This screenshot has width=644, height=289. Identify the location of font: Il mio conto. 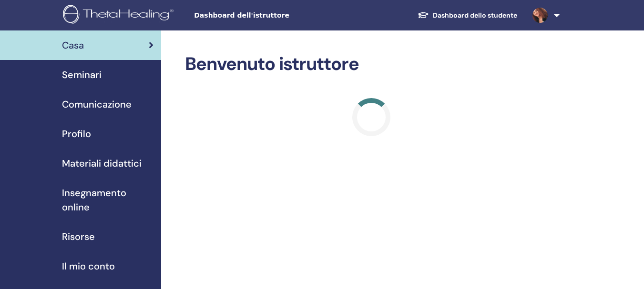
(88, 266).